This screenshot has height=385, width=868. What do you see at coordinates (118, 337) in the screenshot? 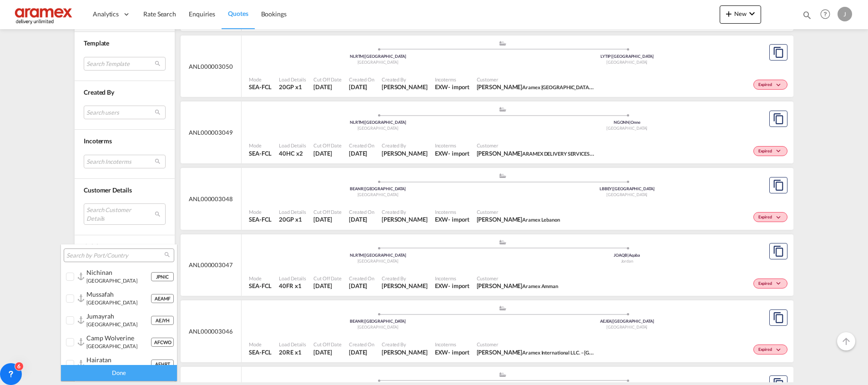
I see `div: camp wolverine` at bounding box center [118, 337].